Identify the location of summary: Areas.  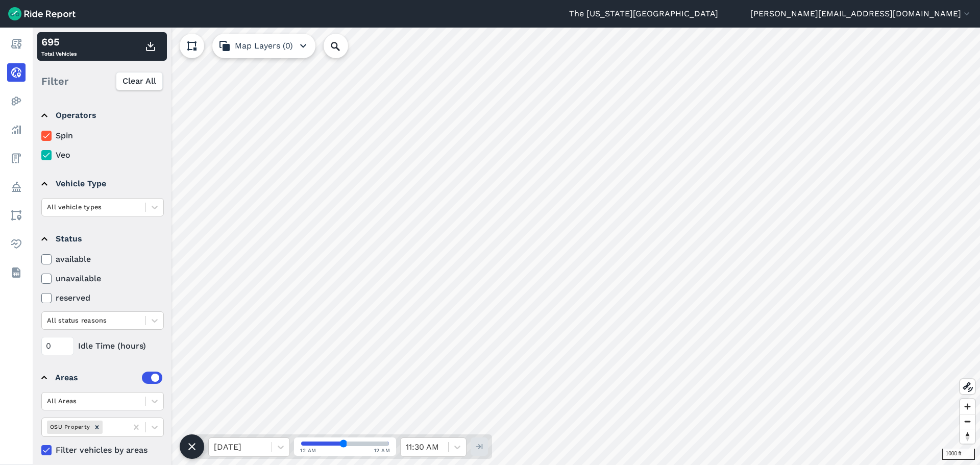
(102, 377).